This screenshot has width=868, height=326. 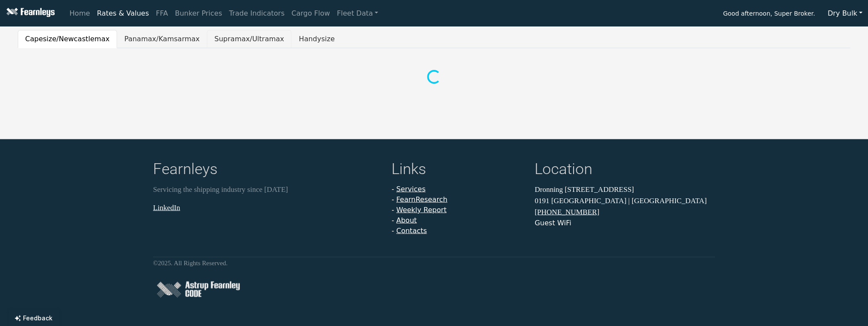 I want to click on a: Cargo Flow, so click(x=311, y=14).